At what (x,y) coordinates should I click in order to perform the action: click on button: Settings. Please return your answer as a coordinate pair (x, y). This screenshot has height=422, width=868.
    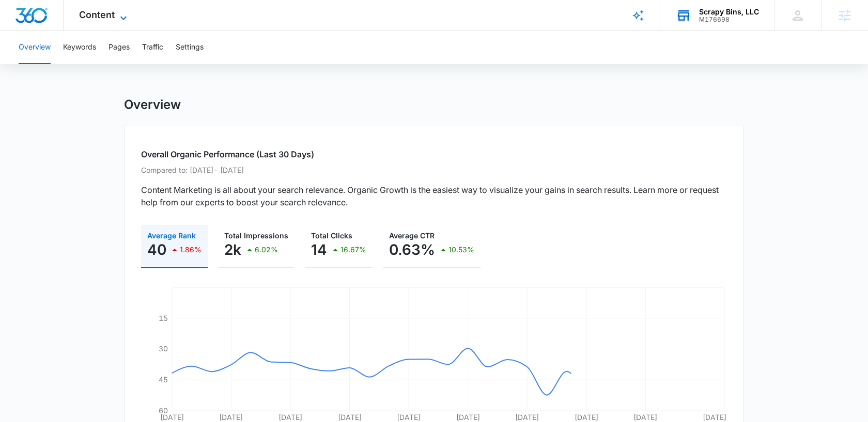
    Looking at the image, I should click on (189, 47).